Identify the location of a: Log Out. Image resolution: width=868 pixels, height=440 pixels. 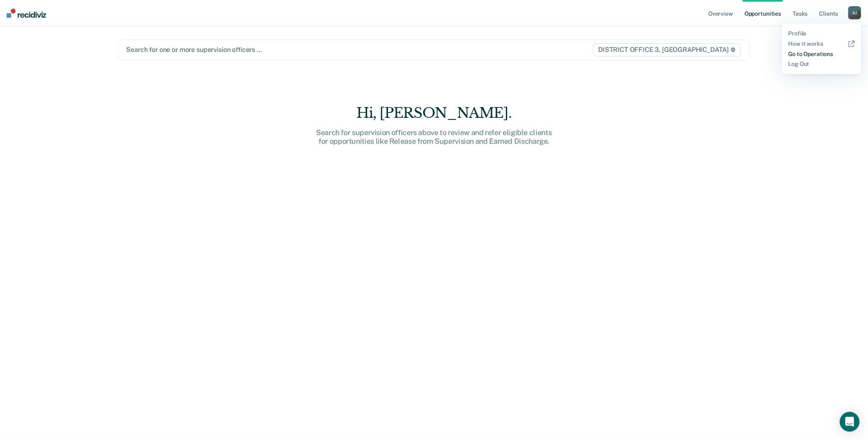
(822, 64).